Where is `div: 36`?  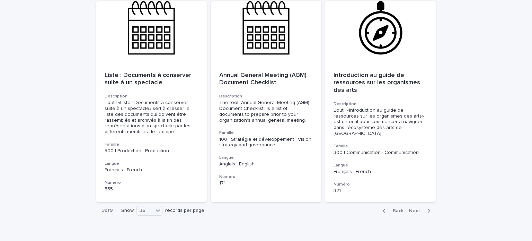
div: 36 is located at coordinates (145, 210).